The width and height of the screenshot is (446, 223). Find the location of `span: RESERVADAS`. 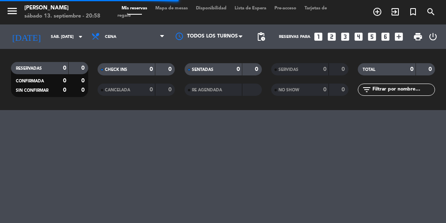

span: RESERVADAS is located at coordinates (29, 68).